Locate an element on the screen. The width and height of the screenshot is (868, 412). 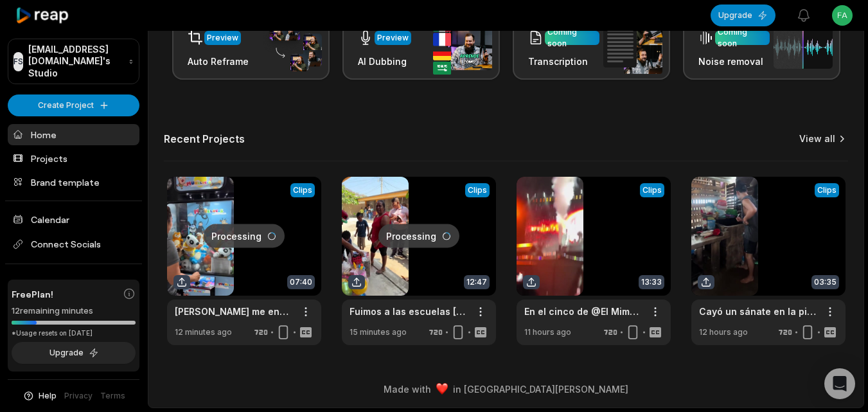
span: Free Plan! is located at coordinates (32, 294).